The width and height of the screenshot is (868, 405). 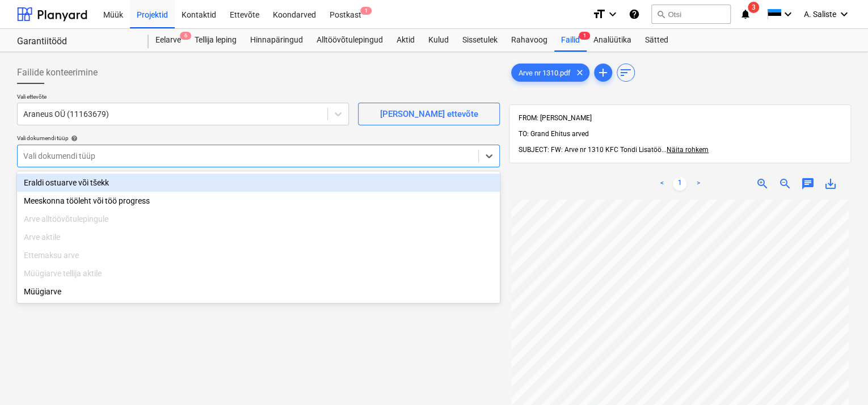 I want to click on i: notifications, so click(x=745, y=14).